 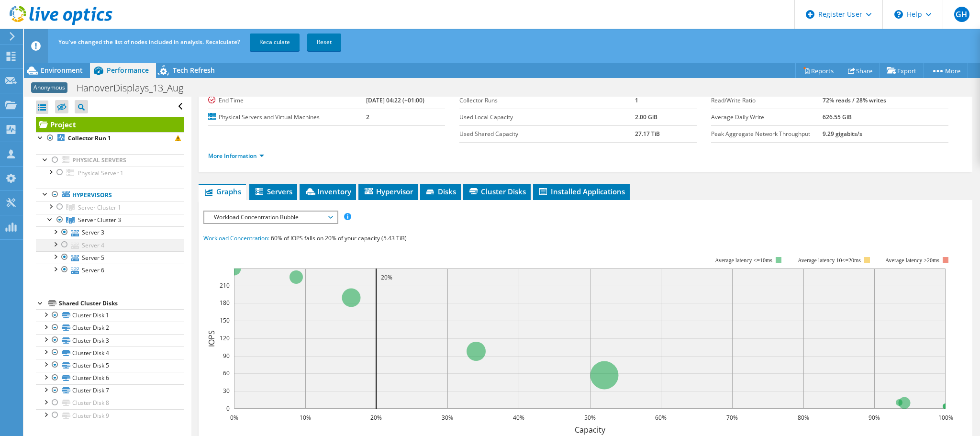 I want to click on text: 210, so click(x=225, y=285).